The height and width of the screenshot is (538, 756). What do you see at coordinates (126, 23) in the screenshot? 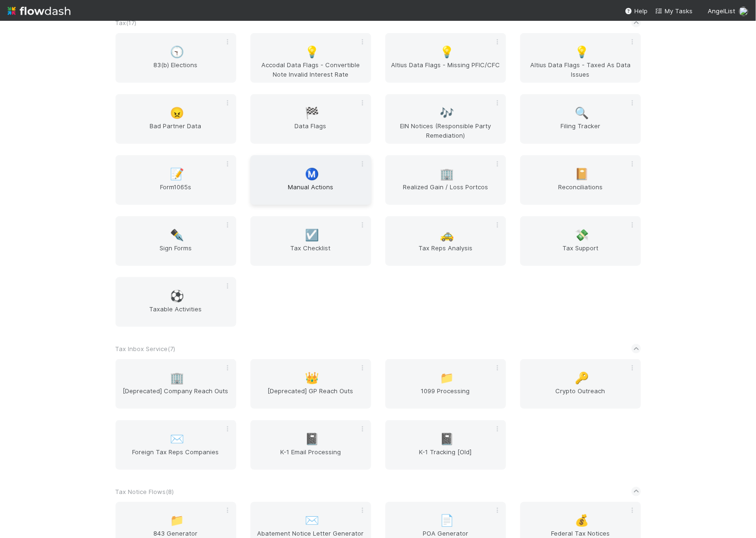
I see `span: Tax ( 17 )` at bounding box center [126, 23].